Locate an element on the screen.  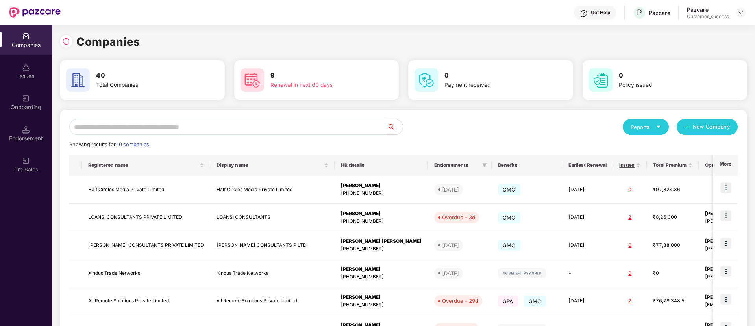
td: LOANSI CONSULTANTS is located at coordinates (272, 217).